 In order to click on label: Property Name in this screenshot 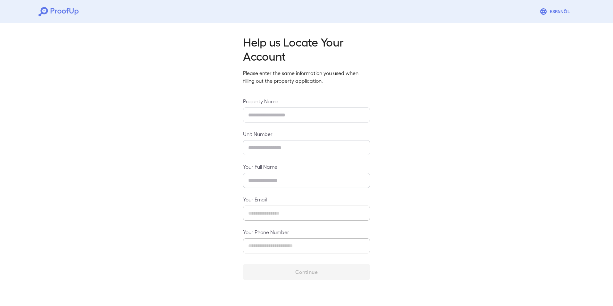, I will do `click(307, 101)`.